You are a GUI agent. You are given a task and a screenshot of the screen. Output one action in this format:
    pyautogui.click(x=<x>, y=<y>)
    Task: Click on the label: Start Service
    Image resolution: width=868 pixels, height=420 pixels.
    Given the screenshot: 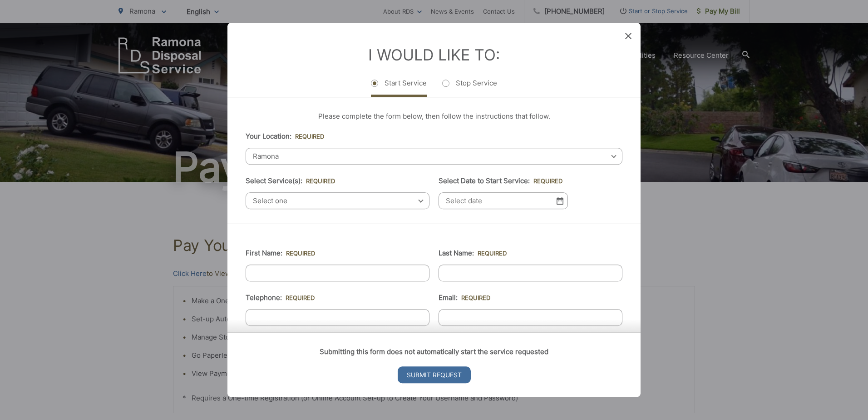 What is the action you would take?
    pyautogui.click(x=399, y=87)
    